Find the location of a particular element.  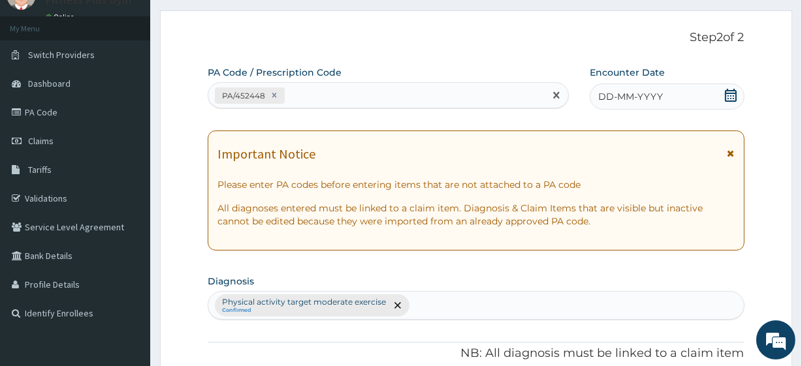

h1: Important Notice is located at coordinates (266, 154).